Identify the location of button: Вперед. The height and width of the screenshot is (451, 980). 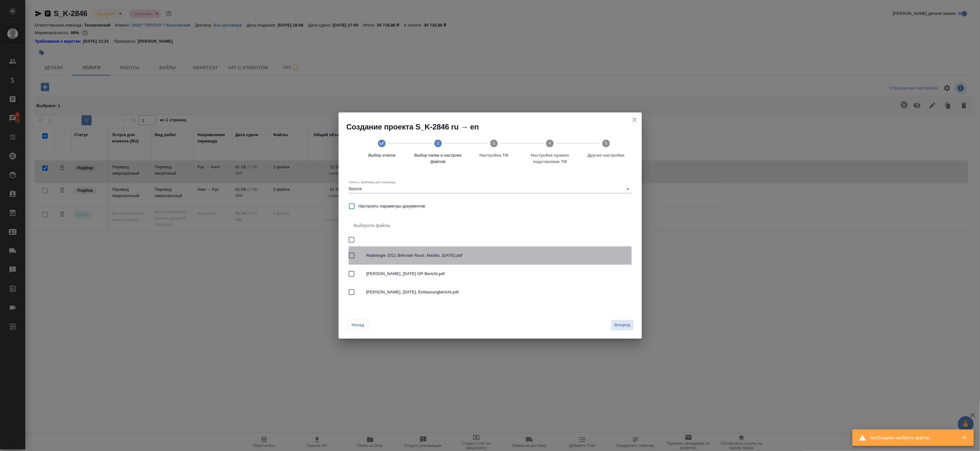
(622, 325).